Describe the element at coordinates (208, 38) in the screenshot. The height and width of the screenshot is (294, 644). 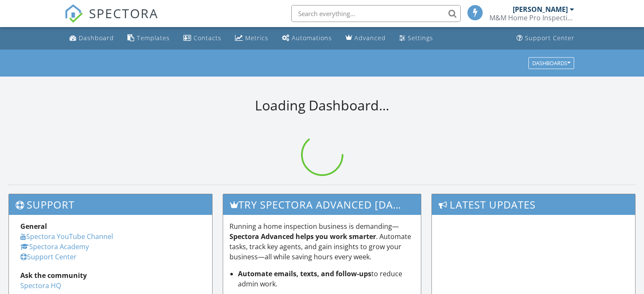
I see `div: Contacts` at that location.